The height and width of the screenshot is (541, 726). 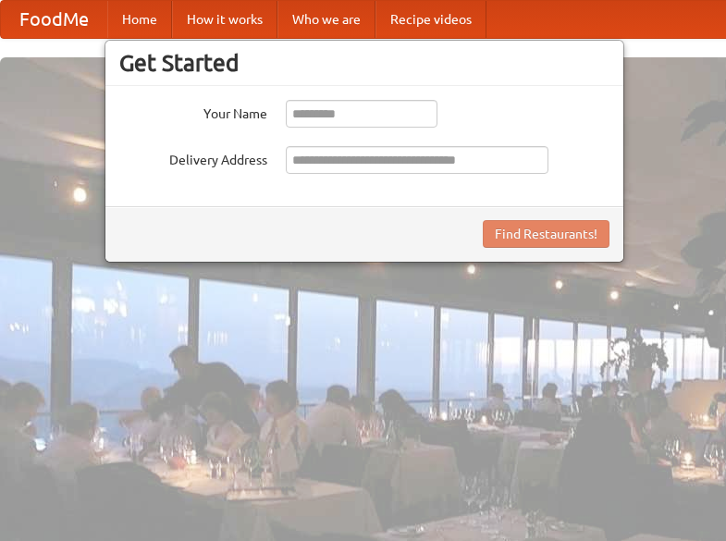 I want to click on a: Who we are, so click(x=326, y=19).